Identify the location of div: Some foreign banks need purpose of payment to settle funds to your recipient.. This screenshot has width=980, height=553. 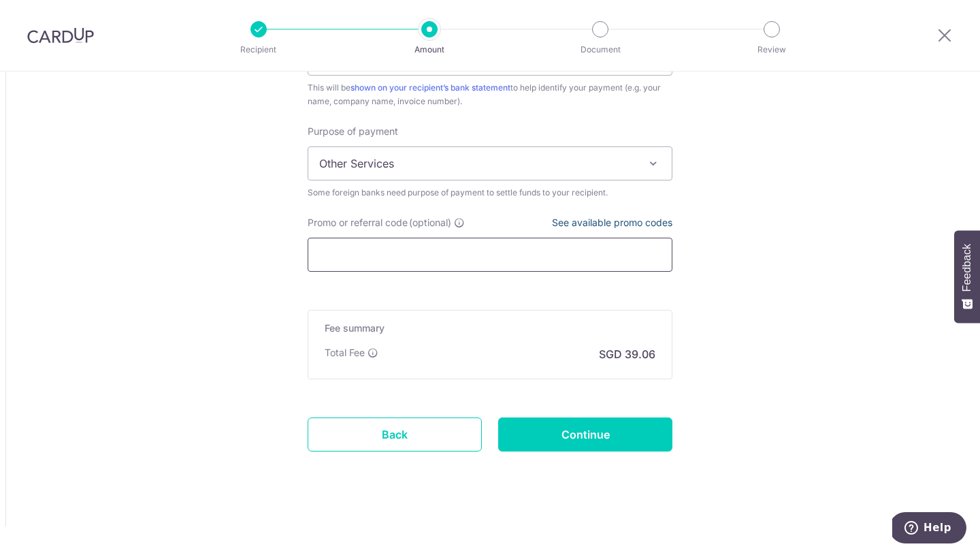
(490, 192).